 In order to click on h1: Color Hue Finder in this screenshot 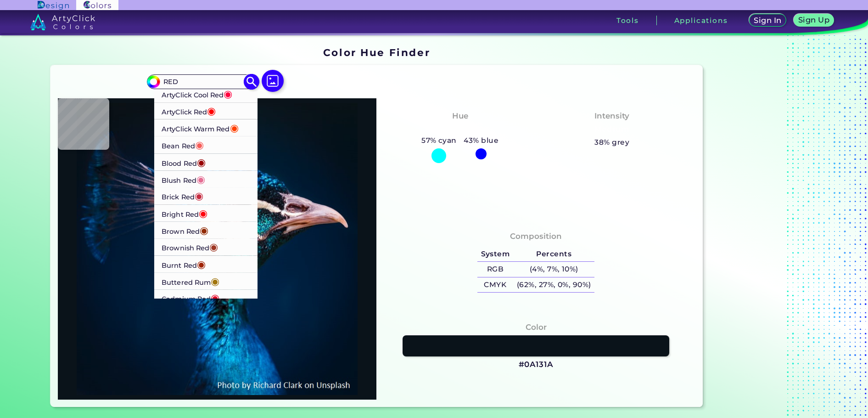, I will do `click(377, 52)`.